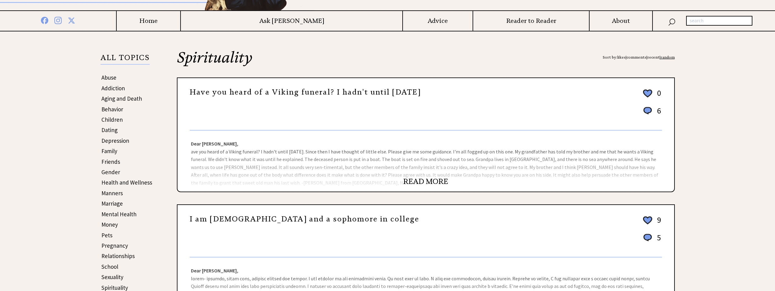 Image resolution: width=775 pixels, height=291 pixels. Describe the element at coordinates (111, 172) in the screenshot. I see `a: Gender` at that location.